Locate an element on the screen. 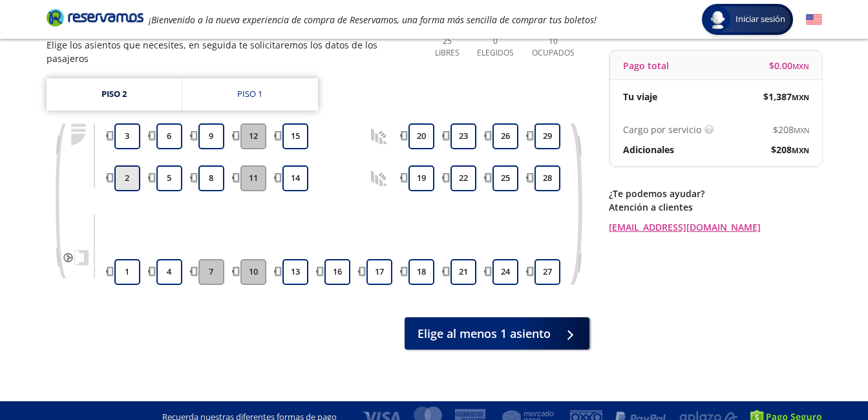  p: 10 Ocupados is located at coordinates (553, 47).